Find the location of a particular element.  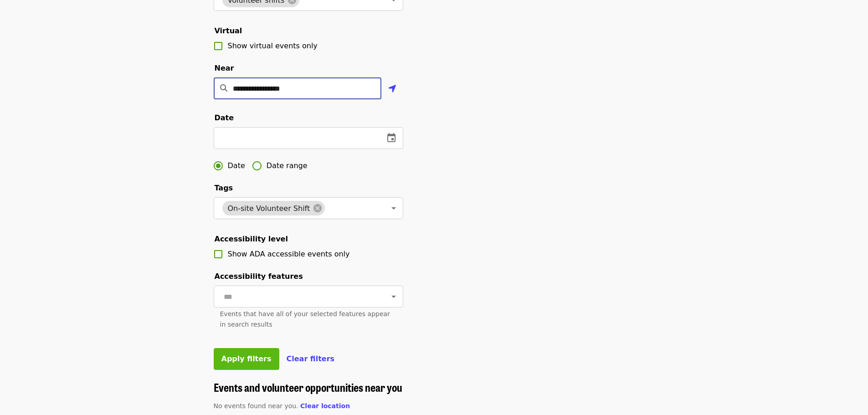

span: Accessibility features is located at coordinates (258, 276).